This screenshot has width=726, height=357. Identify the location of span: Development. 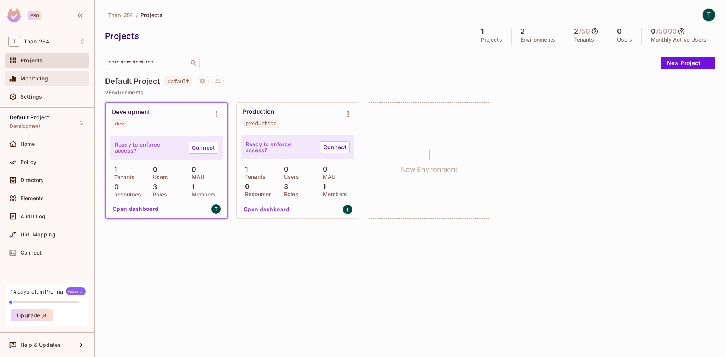
(25, 126).